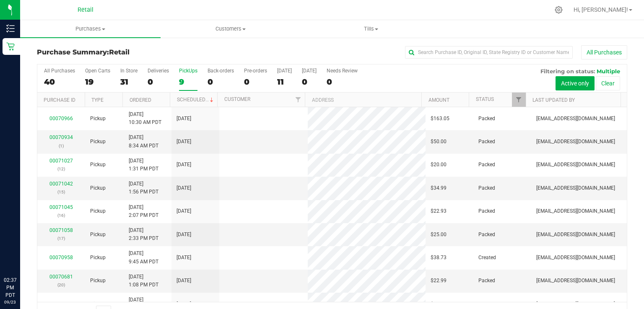  Describe the element at coordinates (608, 71) in the screenshot. I see `span: Multiple` at that location.